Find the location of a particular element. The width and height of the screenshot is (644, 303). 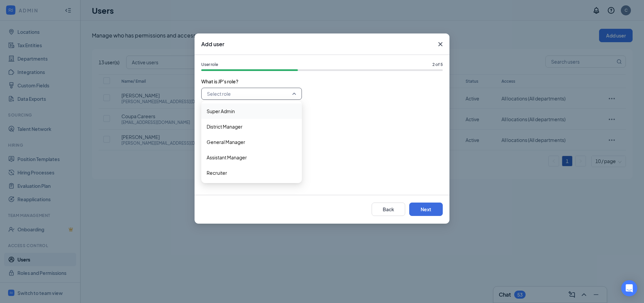

span: Assistant Manager is located at coordinates (227, 157).